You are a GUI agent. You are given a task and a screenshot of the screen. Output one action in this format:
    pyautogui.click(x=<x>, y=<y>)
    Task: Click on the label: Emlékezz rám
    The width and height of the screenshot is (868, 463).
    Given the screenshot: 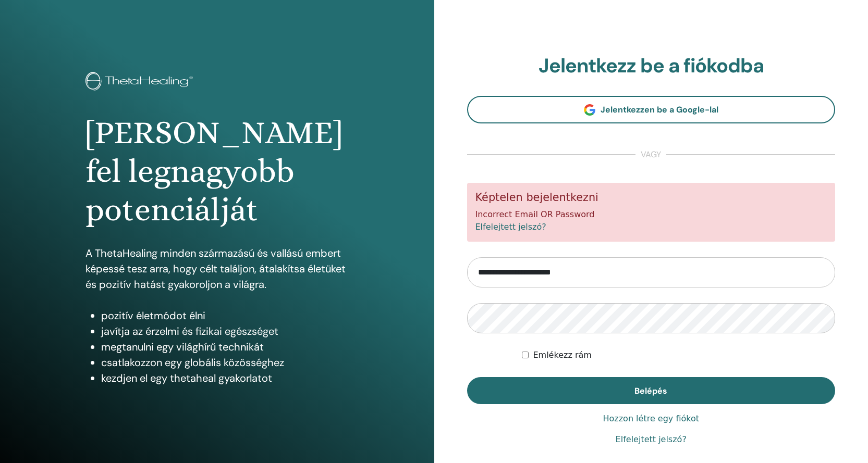 What is the action you would take?
    pyautogui.click(x=562, y=355)
    